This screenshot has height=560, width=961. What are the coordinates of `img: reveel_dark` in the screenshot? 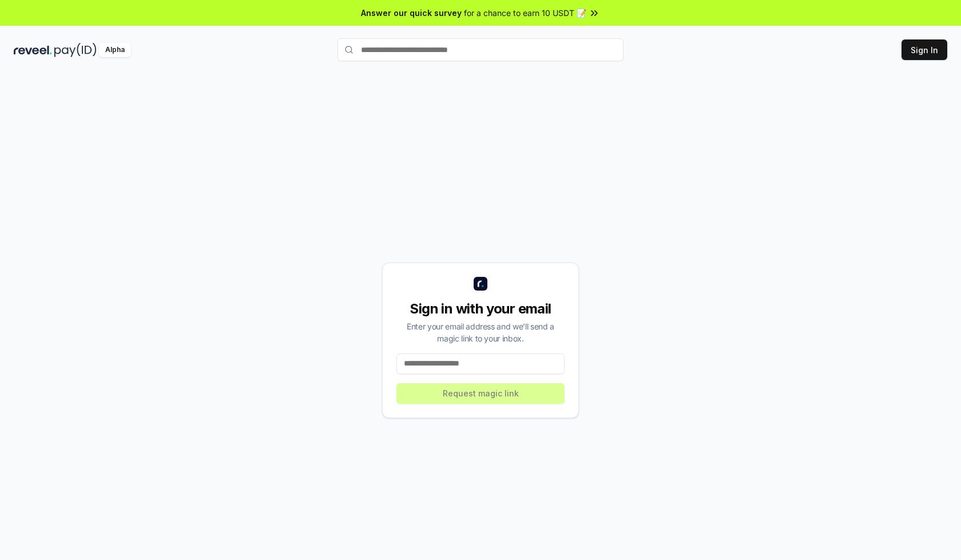 It's located at (32, 49).